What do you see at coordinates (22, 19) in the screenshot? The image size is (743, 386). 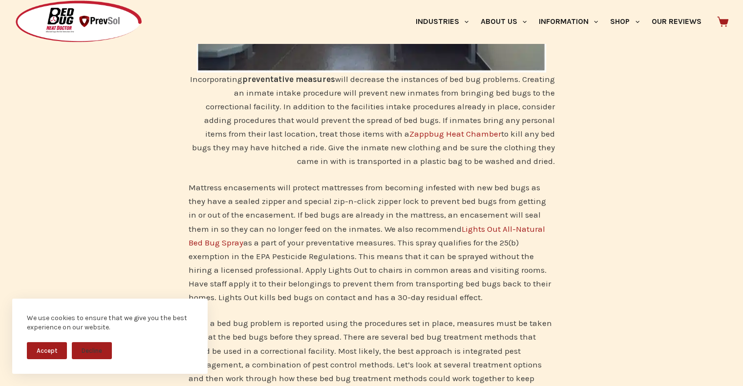 I see `button: Open LiveChat chat widget` at bounding box center [22, 19].